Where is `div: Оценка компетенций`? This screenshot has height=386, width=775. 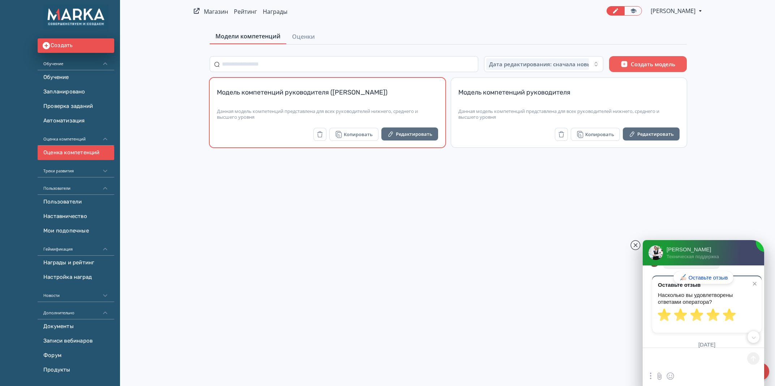 div: Оценка компетенций is located at coordinates (76, 137).